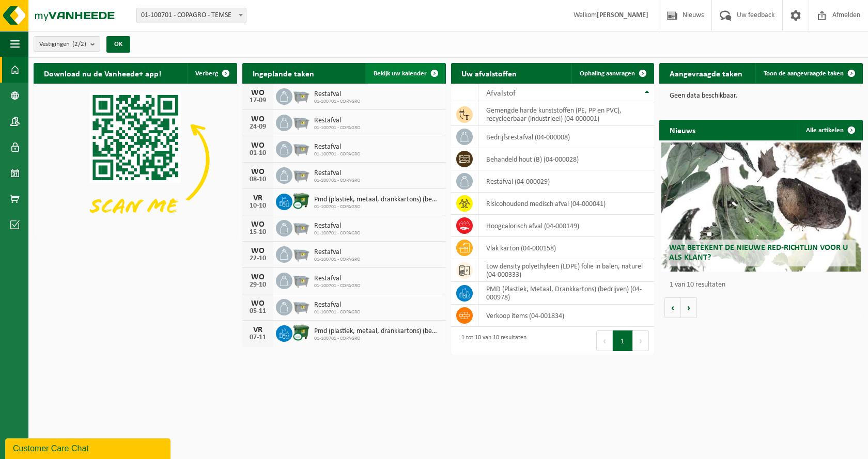 This screenshot has width=868, height=459. I want to click on a: Bekijk uw kalender, so click(405, 73).